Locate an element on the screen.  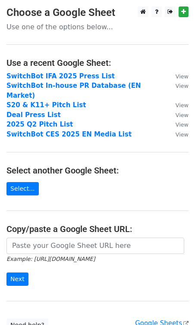
p: Use one of the options below... is located at coordinates (97, 27).